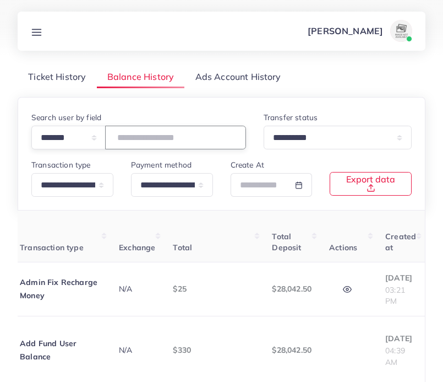 The height and width of the screenshot is (382, 443). What do you see at coordinates (140, 77) in the screenshot?
I see `span: Balance History` at bounding box center [140, 77].